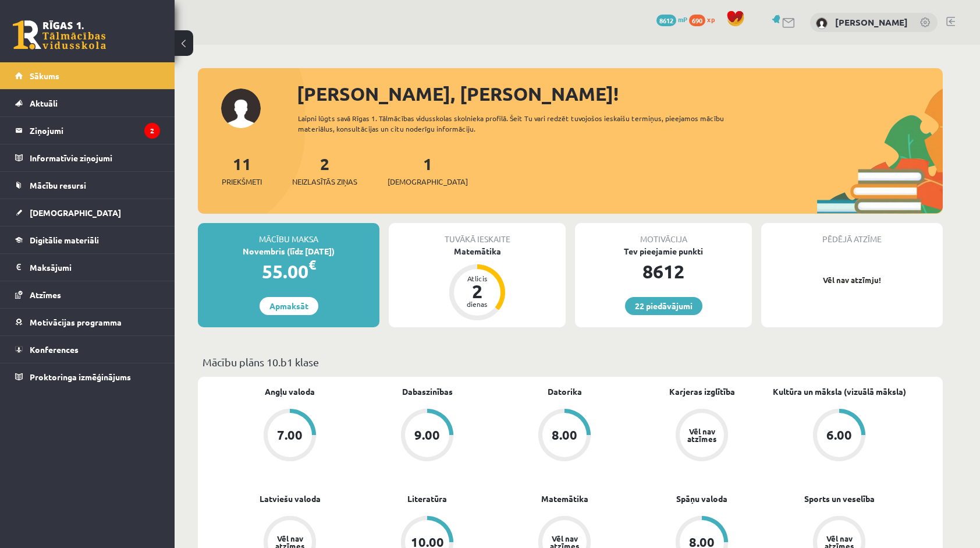 The image size is (980, 548). What do you see at coordinates (427, 391) in the screenshot?
I see `a: Dabaszinības` at bounding box center [427, 391].